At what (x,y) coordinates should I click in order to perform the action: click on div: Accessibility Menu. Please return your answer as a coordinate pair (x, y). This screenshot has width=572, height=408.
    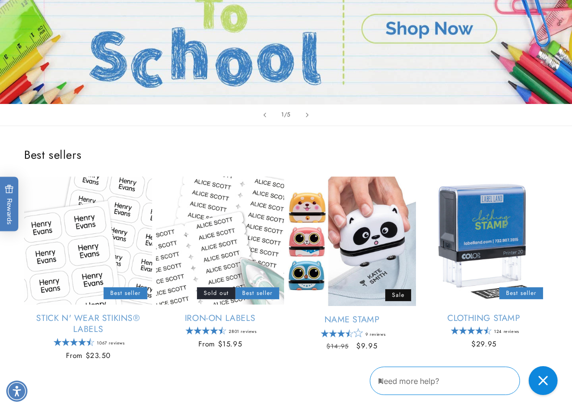
    Looking at the image, I should click on (17, 391).